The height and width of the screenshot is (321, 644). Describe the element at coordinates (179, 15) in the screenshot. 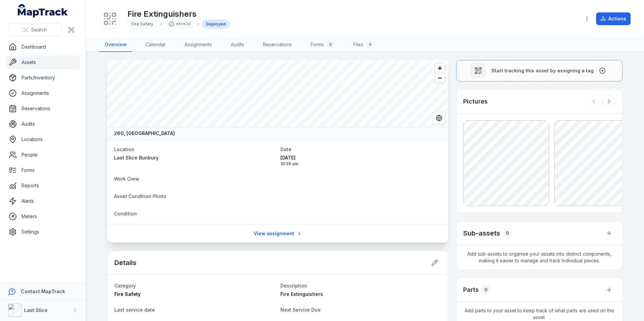

I see `h1: Fire Extinguishers` at that location.